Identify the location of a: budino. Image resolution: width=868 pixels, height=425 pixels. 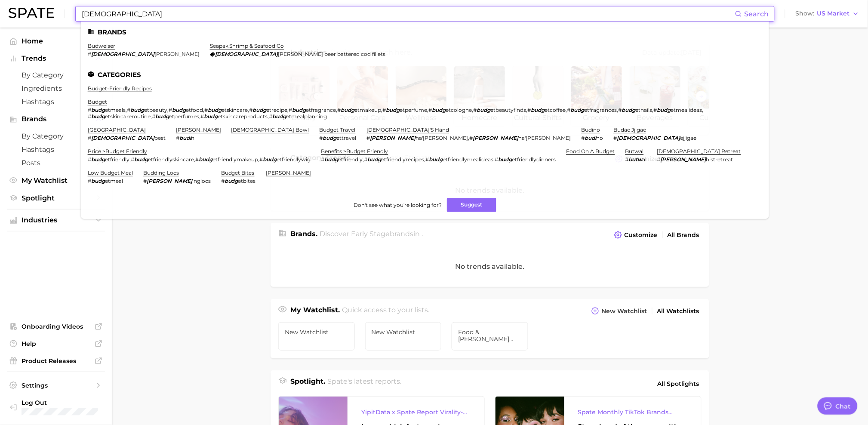
(591, 129).